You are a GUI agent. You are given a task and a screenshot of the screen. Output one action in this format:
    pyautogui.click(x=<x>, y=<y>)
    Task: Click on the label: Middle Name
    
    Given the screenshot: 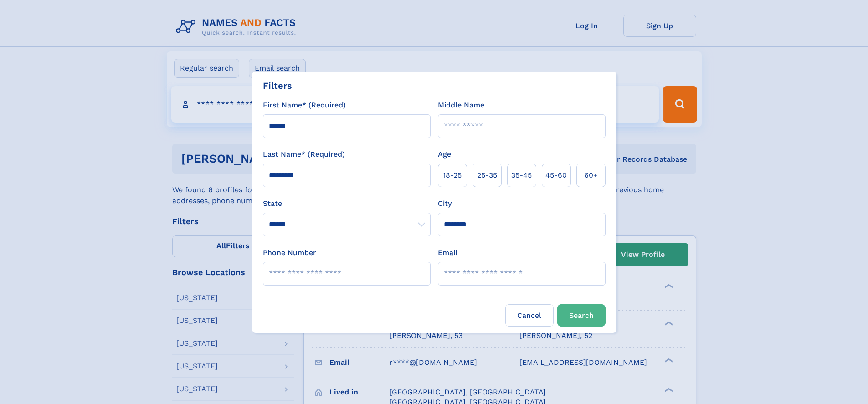 What is the action you would take?
    pyautogui.click(x=461, y=105)
    